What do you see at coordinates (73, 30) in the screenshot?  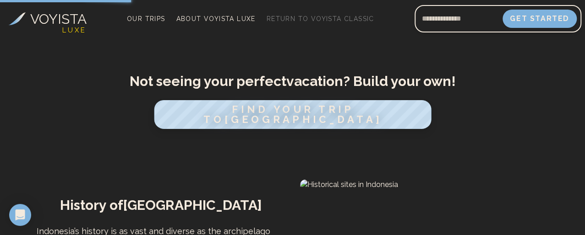 I see `h4: L U X E` at bounding box center [73, 30].